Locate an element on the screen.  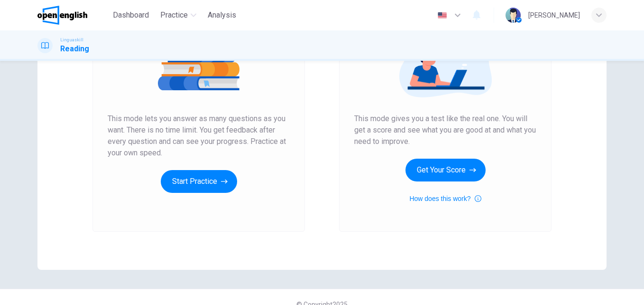
span: This mode gives you a test like the real one. You will get a score and see what you are good at a... is located at coordinates (445, 130).